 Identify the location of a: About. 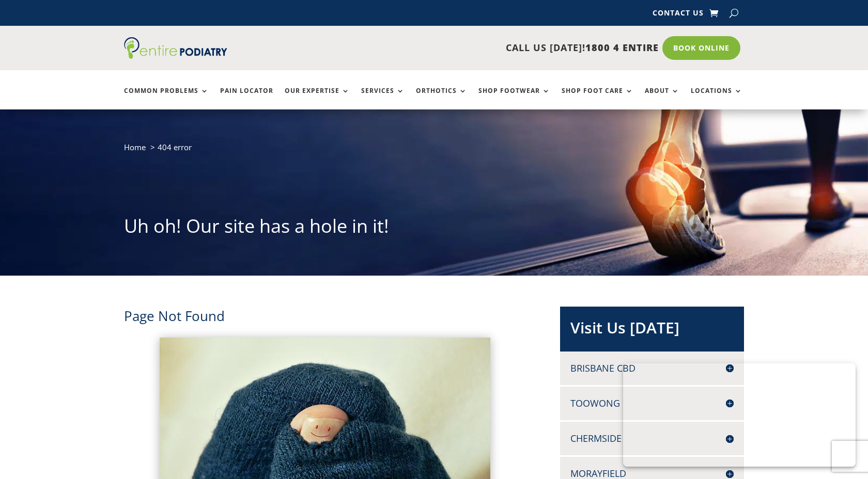
(662, 98).